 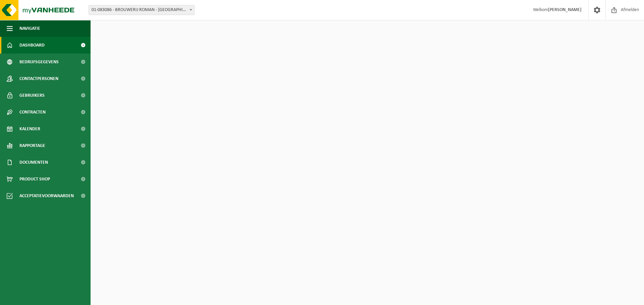 I want to click on span: Rapportage, so click(x=32, y=145).